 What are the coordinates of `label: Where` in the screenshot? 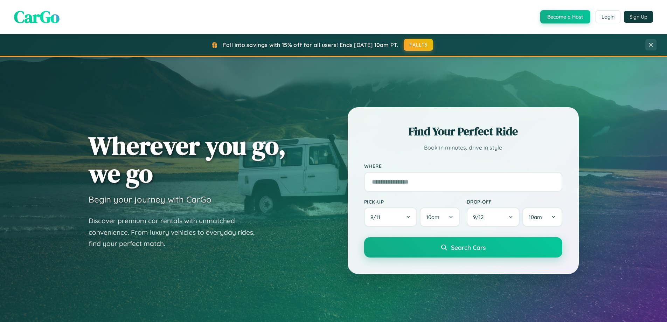 It's located at (464, 166).